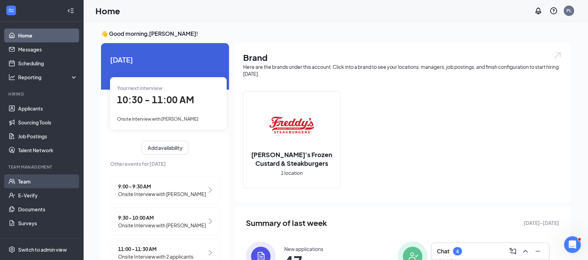 Image resolution: width=588 pixels, height=260 pixels. Describe the element at coordinates (42, 250) in the screenshot. I see `div: Switch to admin view` at that location.